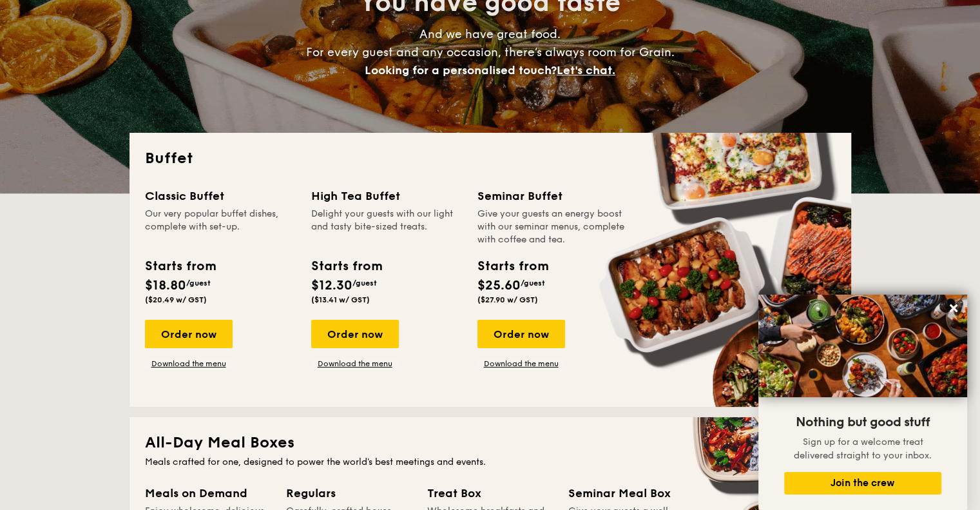  What do you see at coordinates (176, 299) in the screenshot?
I see `span: ($20.49 w/ GST)` at bounding box center [176, 299].